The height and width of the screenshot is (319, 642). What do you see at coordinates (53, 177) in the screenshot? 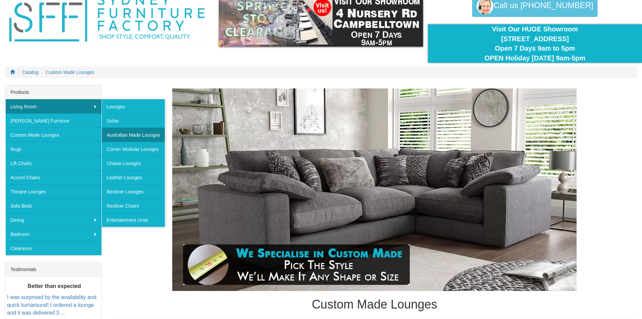
I see `a: Accent Chairs` at bounding box center [53, 177].